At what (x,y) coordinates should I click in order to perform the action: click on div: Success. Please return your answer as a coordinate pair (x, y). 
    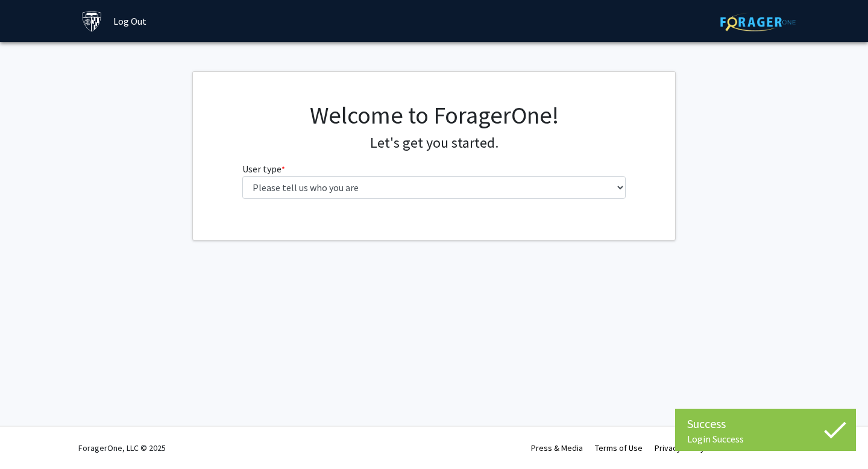
    Looking at the image, I should click on (765, 424).